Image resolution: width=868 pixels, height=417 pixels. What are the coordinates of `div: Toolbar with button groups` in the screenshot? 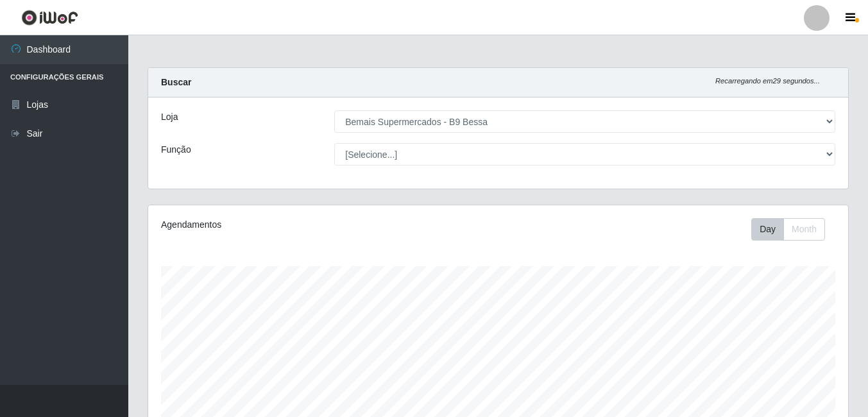 It's located at (793, 230).